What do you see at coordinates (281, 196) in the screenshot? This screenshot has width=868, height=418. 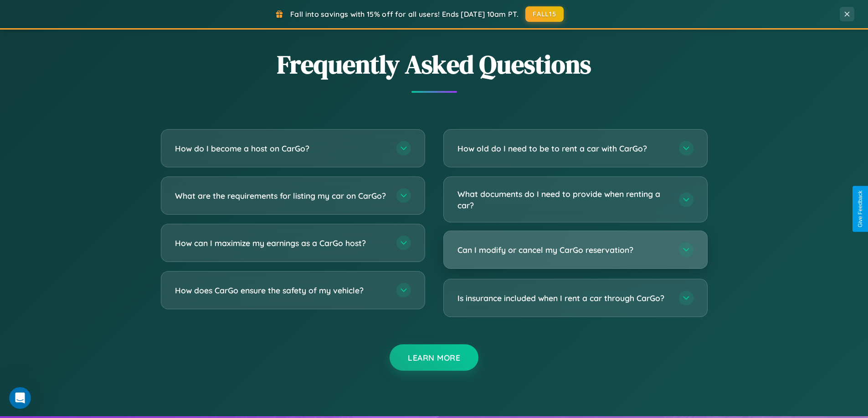 I see `h3: What are the requirements for listing my car on CarGo?` at bounding box center [281, 196].